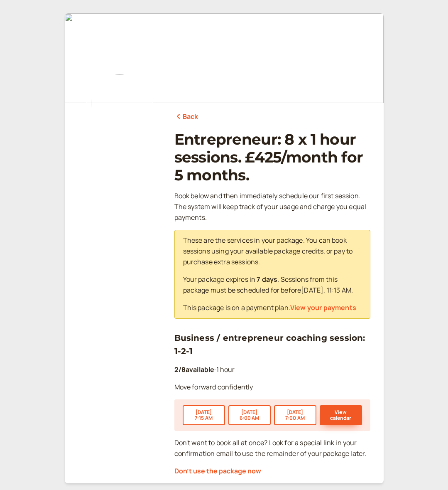 This screenshot has height=490, width=448. What do you see at coordinates (273, 370) in the screenshot?
I see `p: 1 hour` at bounding box center [273, 370].